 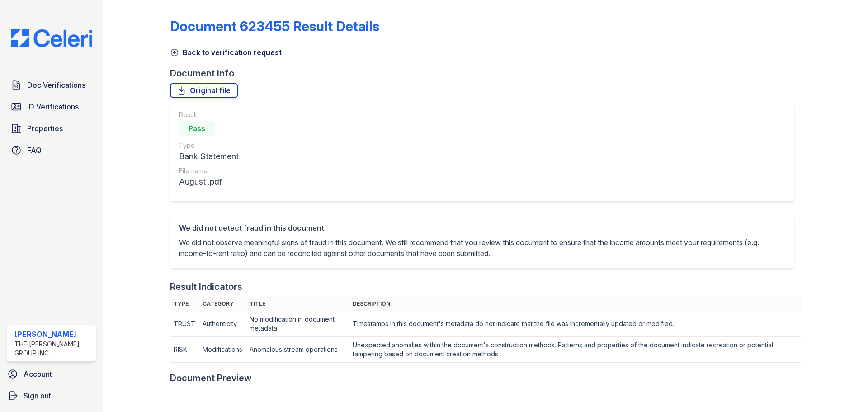 I want to click on div: We did not detect fraud in this document., so click(x=482, y=228).